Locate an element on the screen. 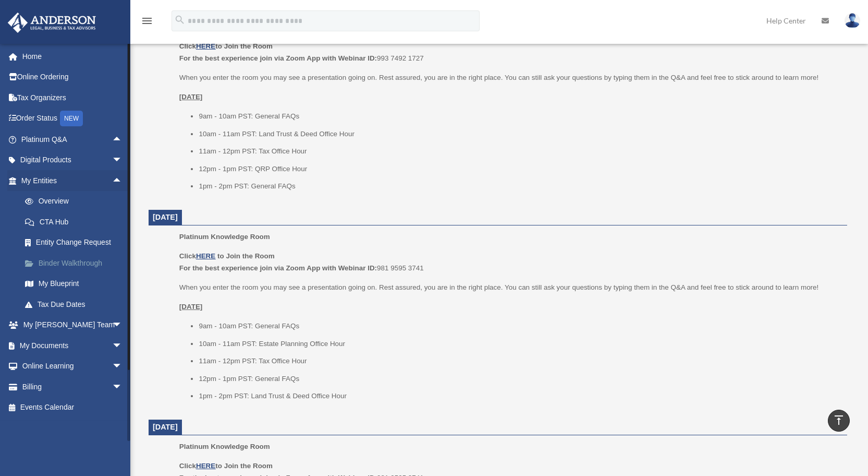  a: Home is located at coordinates (72, 56).